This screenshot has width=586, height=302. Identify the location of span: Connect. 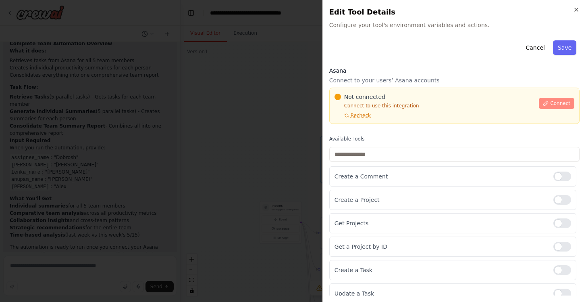
(561, 103).